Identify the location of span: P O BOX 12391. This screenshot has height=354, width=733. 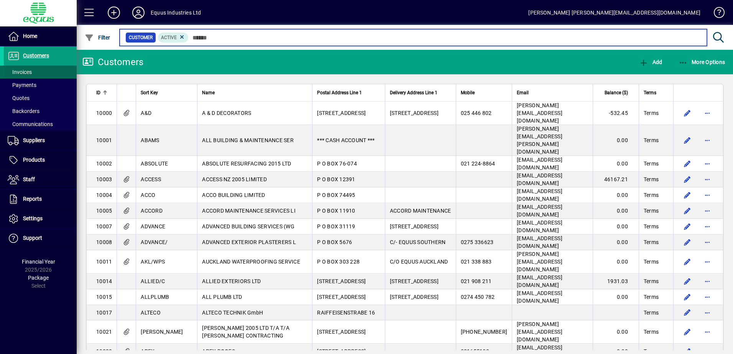
(336, 179).